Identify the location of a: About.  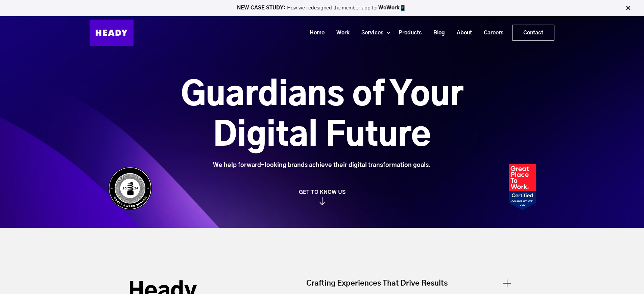
(462, 32).